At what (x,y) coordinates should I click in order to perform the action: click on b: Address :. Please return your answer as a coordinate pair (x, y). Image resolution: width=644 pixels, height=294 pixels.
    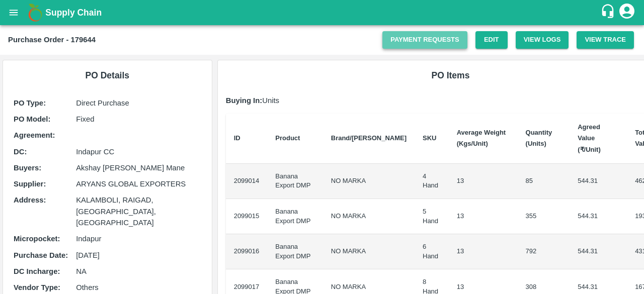
    Looking at the image, I should click on (30, 200).